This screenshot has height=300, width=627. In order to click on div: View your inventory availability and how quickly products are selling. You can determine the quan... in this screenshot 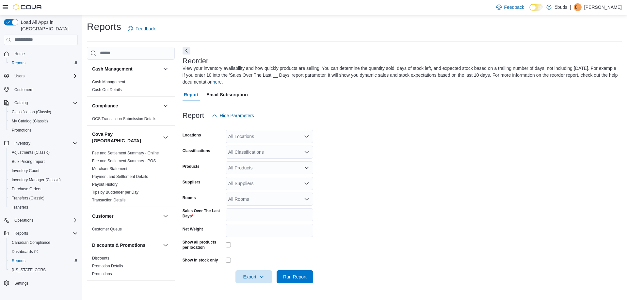, I will do `click(400, 75)`.